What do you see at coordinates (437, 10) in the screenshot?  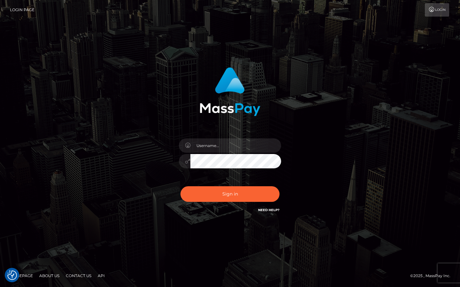 I see `a: Login` at bounding box center [437, 10].